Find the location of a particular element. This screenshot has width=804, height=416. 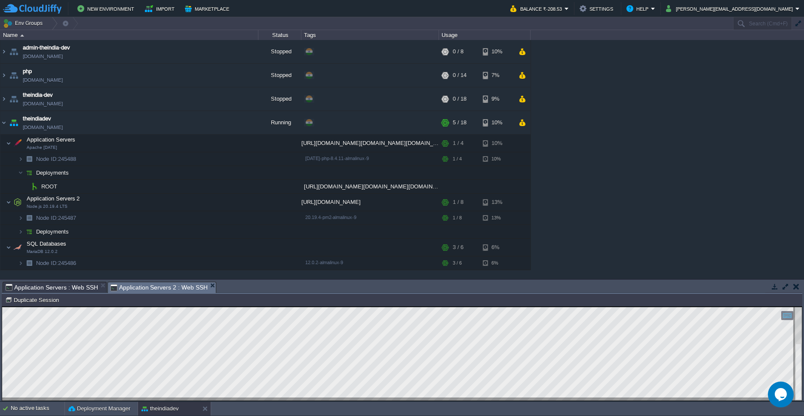

span: 245488 is located at coordinates (56, 159).